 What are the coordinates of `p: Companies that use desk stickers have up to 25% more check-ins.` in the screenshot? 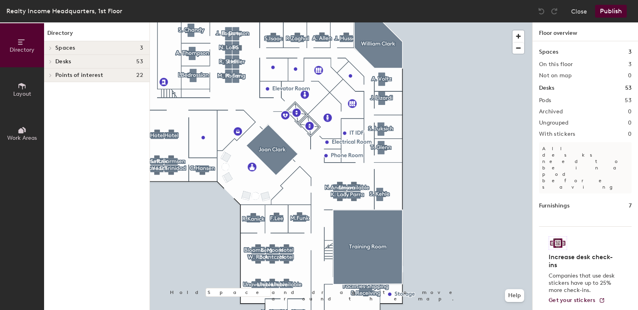 It's located at (583, 283).